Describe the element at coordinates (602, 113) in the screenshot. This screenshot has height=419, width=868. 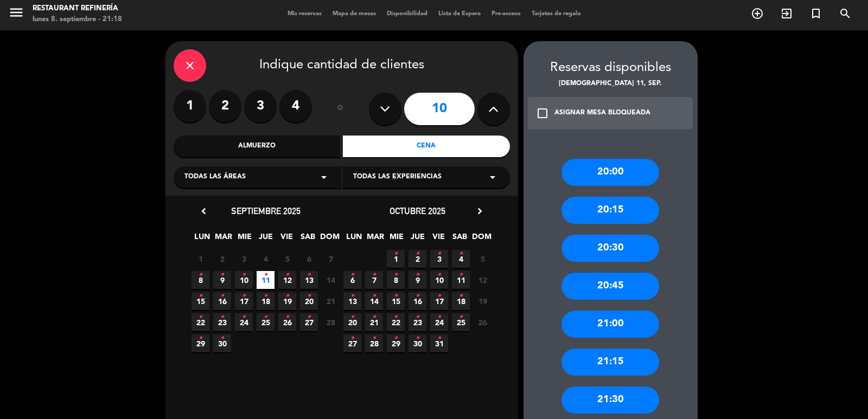
I see `div: ASIGNAR MESA BLOQUEADA` at that location.